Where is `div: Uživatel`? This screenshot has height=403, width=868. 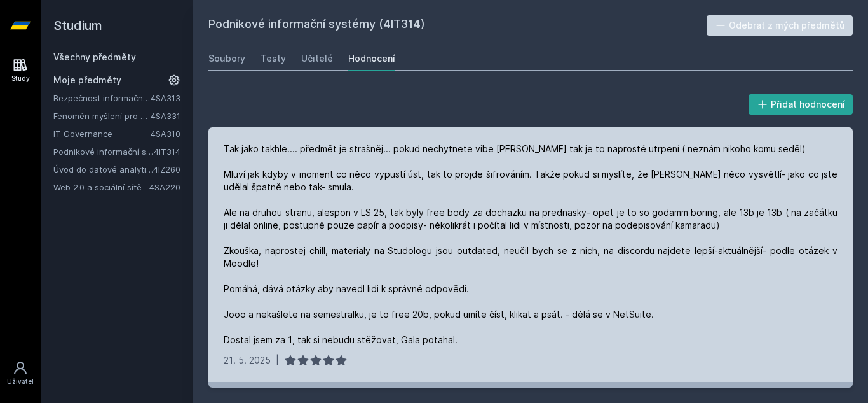 div: Uživatel is located at coordinates (20, 381).